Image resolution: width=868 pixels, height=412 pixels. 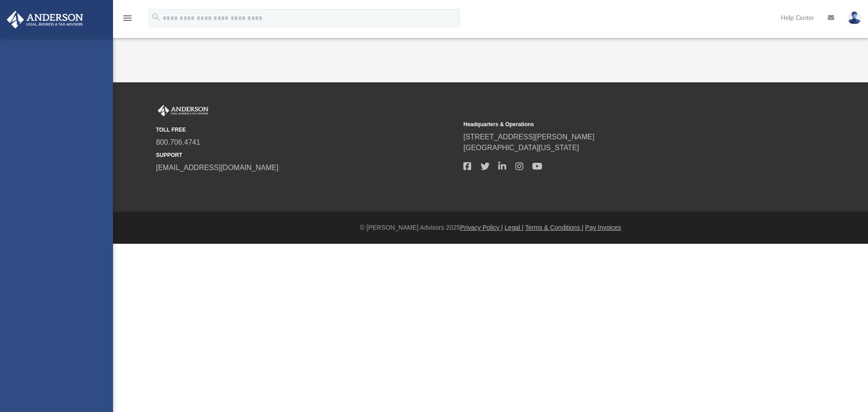 What do you see at coordinates (178, 142) in the screenshot?
I see `a: 800.706.4741` at bounding box center [178, 142].